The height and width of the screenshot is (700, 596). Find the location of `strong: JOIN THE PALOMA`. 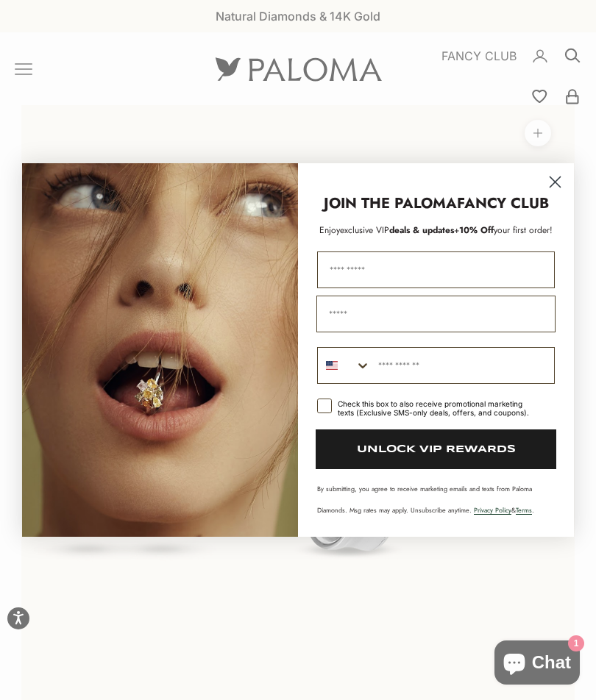

strong: JOIN THE PALOMA is located at coordinates (389, 203).